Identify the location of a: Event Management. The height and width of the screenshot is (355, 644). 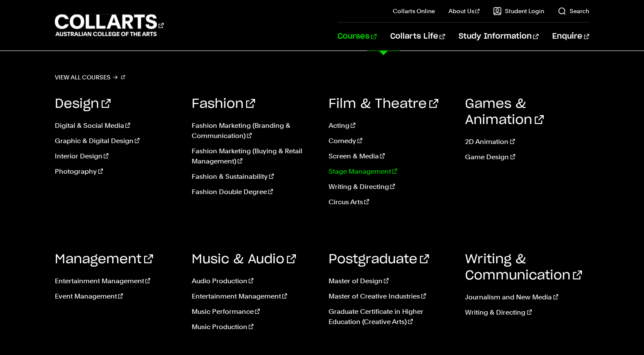
(117, 296).